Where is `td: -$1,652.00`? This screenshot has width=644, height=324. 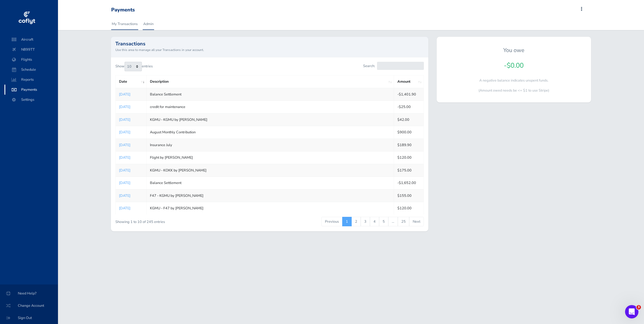 td: -$1,652.00 is located at coordinates (409, 183).